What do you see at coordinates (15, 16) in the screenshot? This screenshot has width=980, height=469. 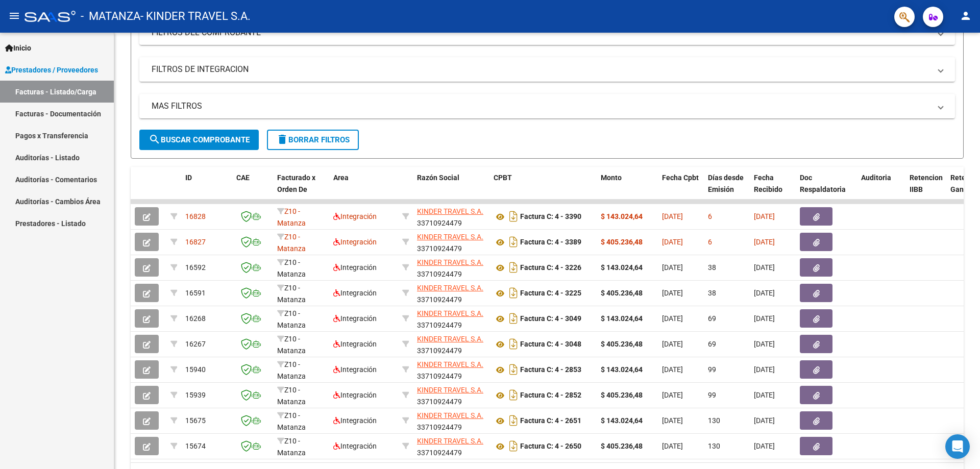 I see `mat-icon: menu` at bounding box center [15, 16].